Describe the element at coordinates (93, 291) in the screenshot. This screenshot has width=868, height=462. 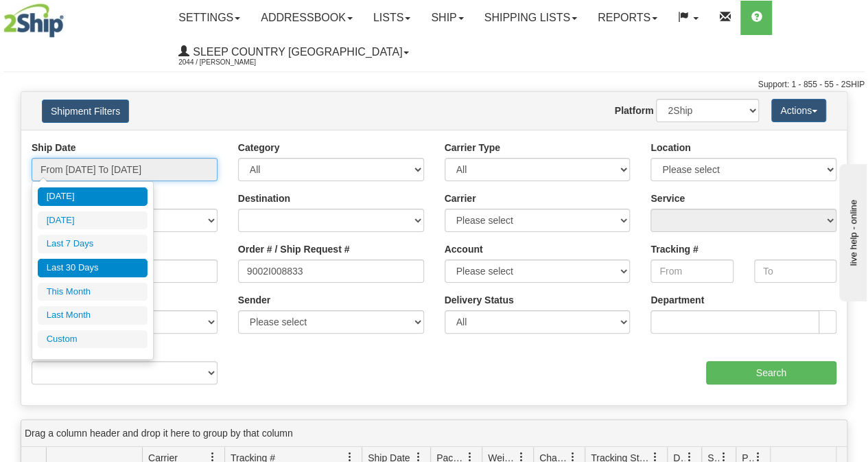
I see `li: This Month` at that location.